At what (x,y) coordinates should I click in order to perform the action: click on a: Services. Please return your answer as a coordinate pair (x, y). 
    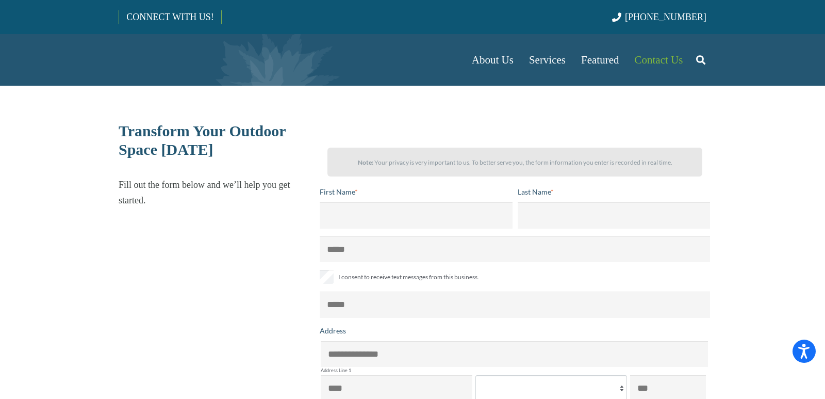
    Looking at the image, I should click on (547, 60).